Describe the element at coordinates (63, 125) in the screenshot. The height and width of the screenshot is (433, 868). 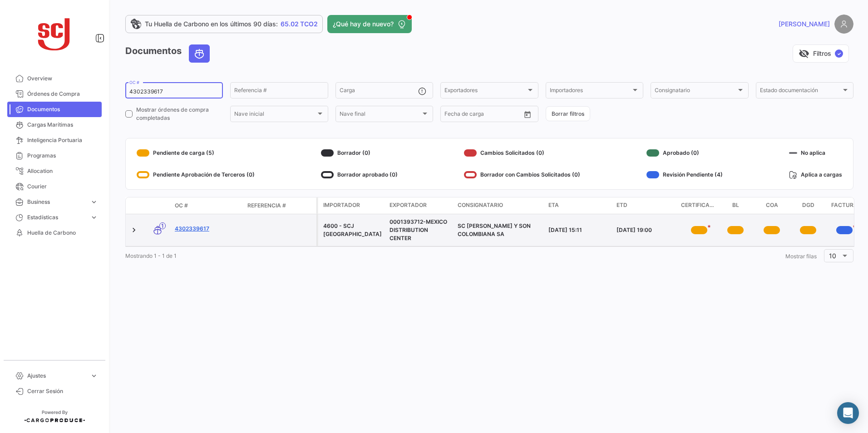
I see `span: Cargas Marítimas` at that location.